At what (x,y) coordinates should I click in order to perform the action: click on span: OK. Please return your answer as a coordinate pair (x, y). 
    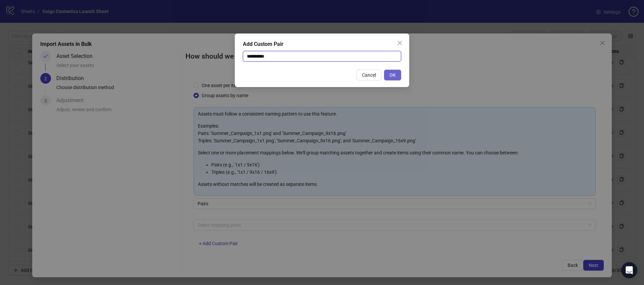
    Looking at the image, I should click on (393, 75).